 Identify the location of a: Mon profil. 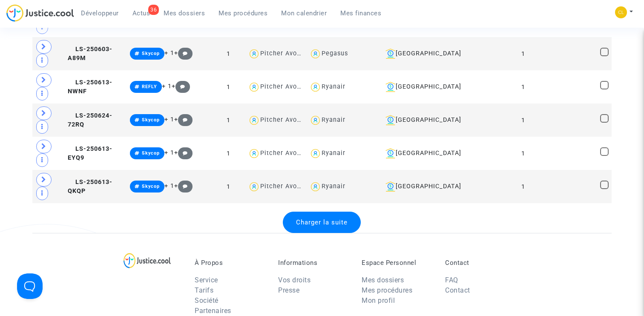
(378, 300).